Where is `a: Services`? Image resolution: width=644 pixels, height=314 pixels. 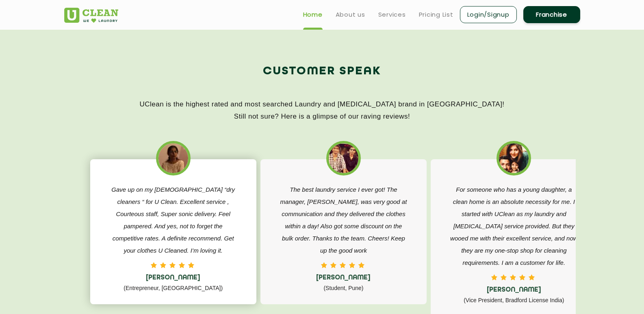 a: Services is located at coordinates (392, 15).